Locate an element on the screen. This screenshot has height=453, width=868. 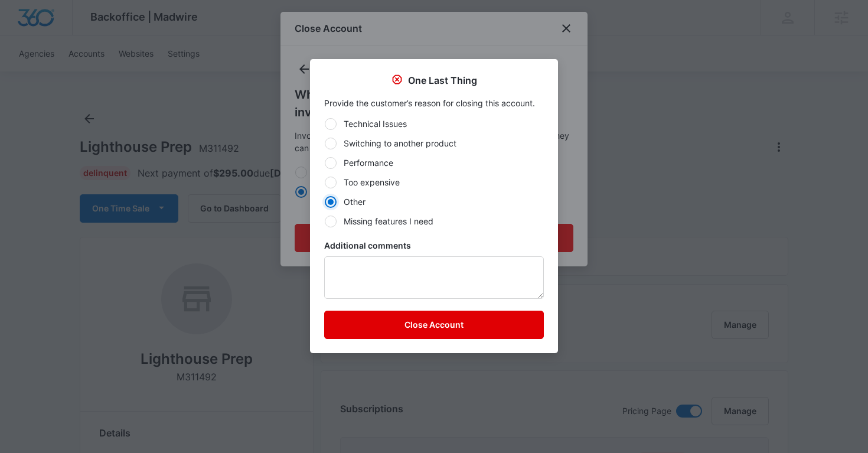
label: Other is located at coordinates (434, 201).